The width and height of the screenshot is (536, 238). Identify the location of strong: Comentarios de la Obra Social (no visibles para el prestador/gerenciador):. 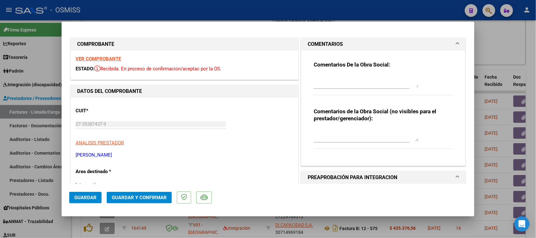
(375, 115).